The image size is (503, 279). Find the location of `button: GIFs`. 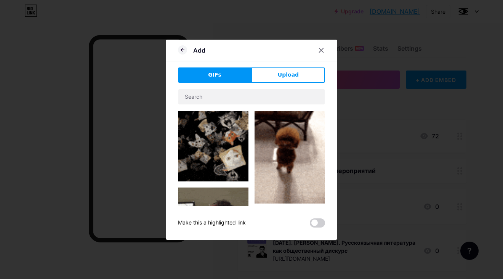

button: GIFs is located at coordinates (214, 75).